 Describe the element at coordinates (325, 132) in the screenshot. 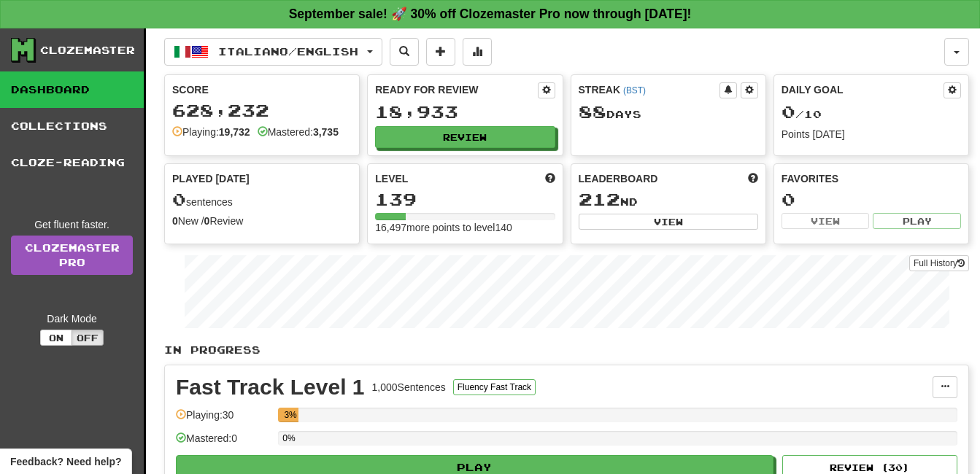

I see `strong: 3,735` at that location.